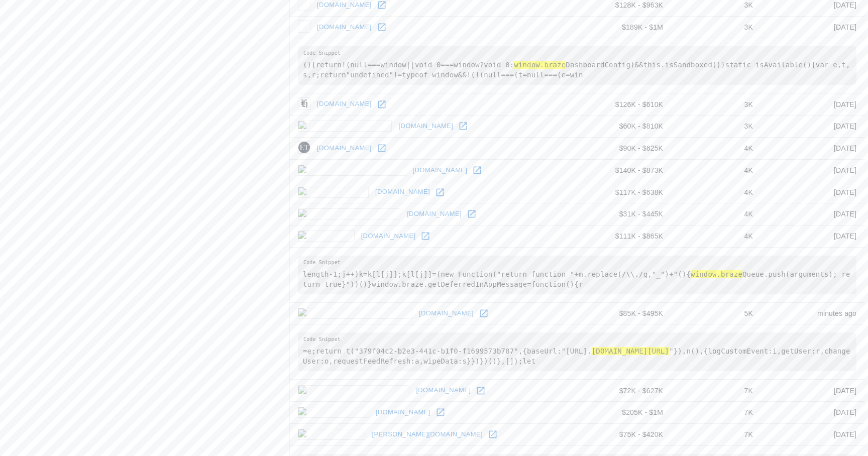 The height and width of the screenshot is (456, 868). What do you see at coordinates (623, 434) in the screenshot?
I see `td: $75K - $420K` at bounding box center [623, 434].